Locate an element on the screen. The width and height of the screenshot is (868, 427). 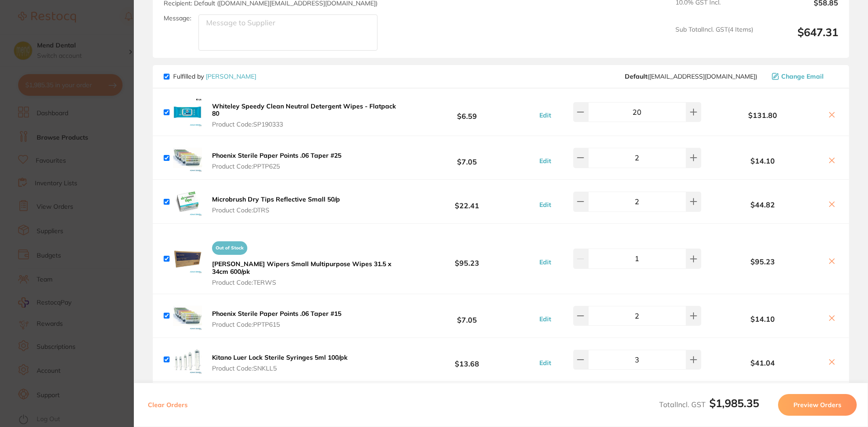
label: Message: is located at coordinates (177, 18).